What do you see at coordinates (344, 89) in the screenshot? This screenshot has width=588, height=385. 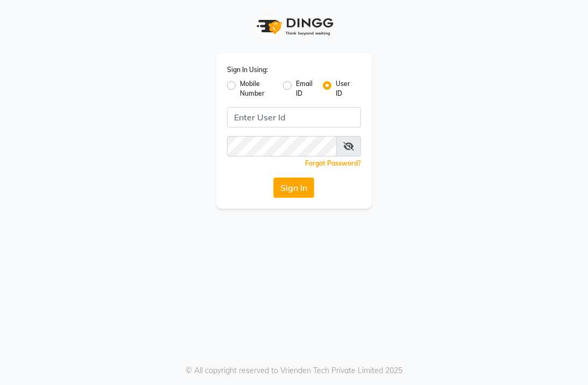 I see `label: User ID` at bounding box center [344, 89].